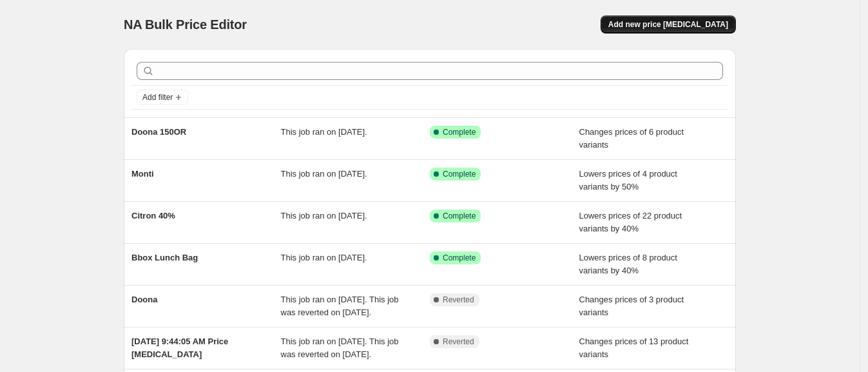 The width and height of the screenshot is (868, 372). I want to click on span: Changes prices of 3 product variants, so click(631, 306).